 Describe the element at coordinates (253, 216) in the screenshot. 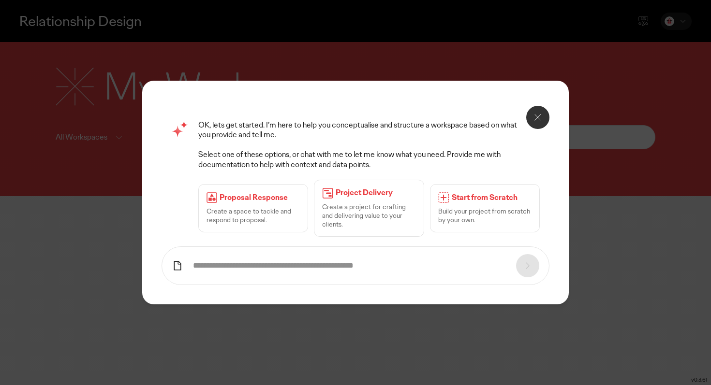

I see `p: Create a space to tackle and respond to proposal.` at that location.